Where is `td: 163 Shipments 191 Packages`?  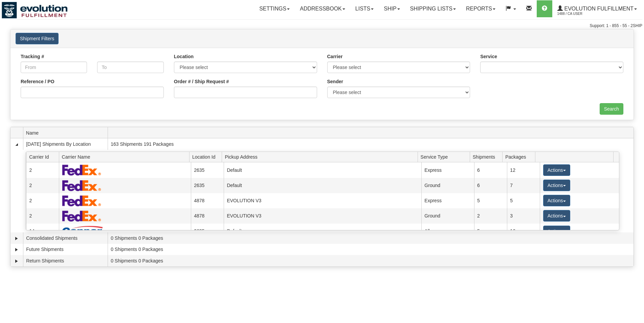 td: 163 Shipments 191 Packages is located at coordinates (371, 144).